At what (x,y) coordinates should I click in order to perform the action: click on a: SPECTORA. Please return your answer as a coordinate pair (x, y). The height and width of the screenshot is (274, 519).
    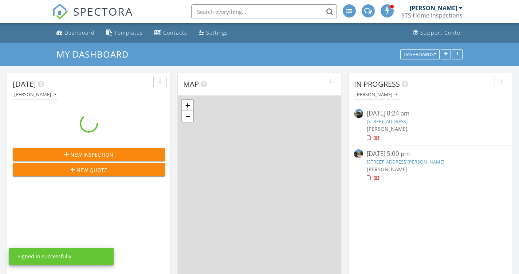
    Looking at the image, I should click on (93, 17).